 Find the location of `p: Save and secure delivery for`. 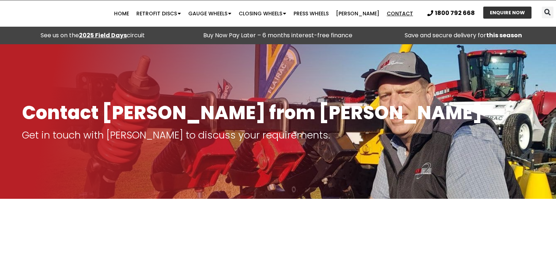

p: Save and secure delivery for is located at coordinates (463, 35).